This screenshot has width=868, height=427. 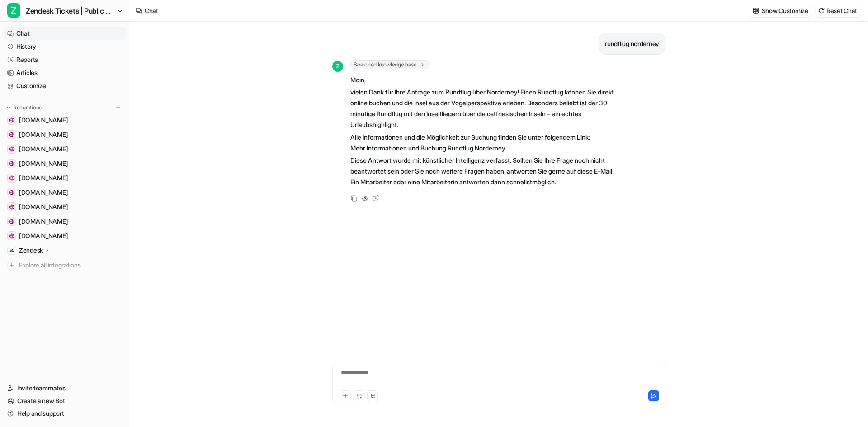 What do you see at coordinates (11, 135) in the screenshot?
I see `img: www.inselexpress.de` at bounding box center [11, 135].